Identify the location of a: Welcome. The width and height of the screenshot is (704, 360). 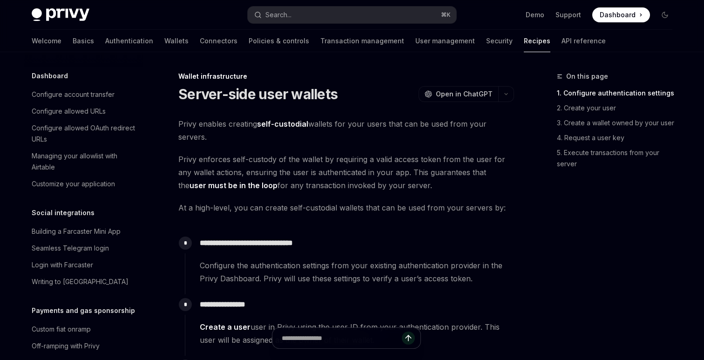
(47, 41).